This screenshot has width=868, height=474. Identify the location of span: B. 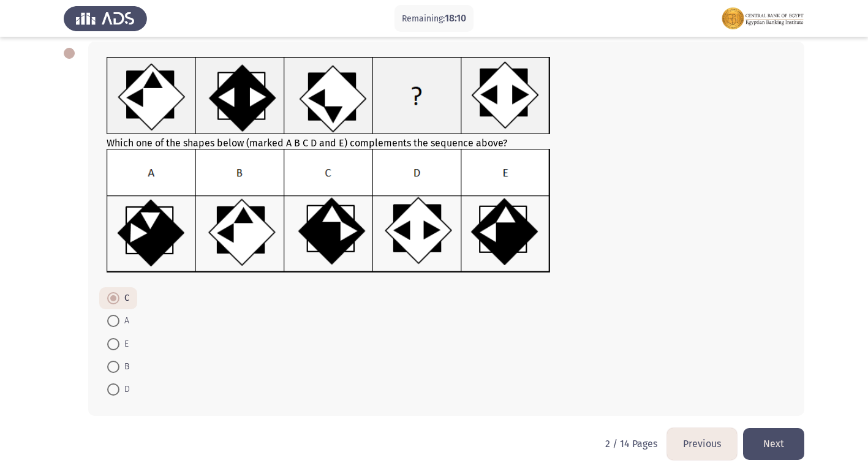
(125, 367).